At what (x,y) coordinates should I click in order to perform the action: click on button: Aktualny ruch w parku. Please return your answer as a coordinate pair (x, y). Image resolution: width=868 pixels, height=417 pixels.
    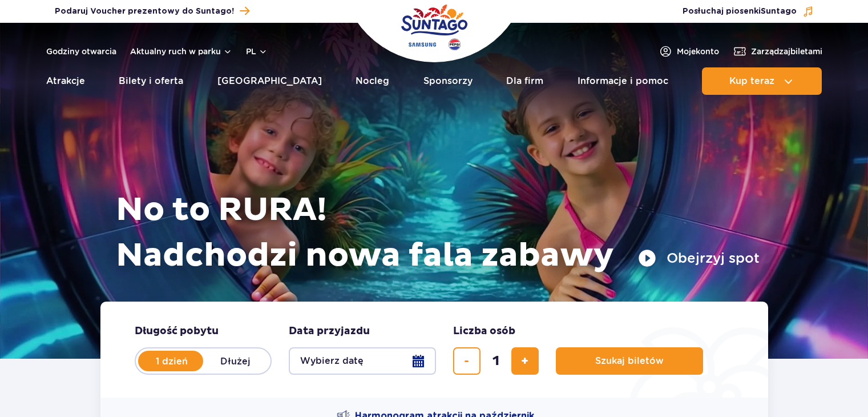
    Looking at the image, I should click on (181, 51).